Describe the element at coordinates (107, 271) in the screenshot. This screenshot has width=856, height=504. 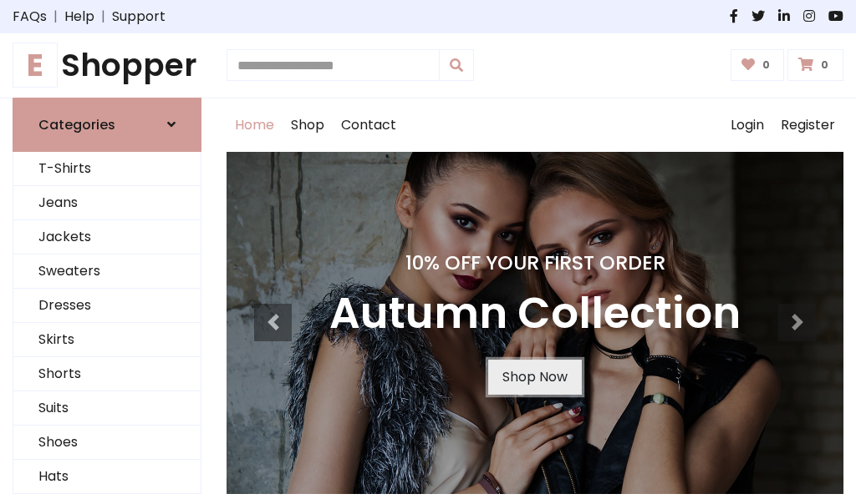
I see `a: Sweaters` at that location.